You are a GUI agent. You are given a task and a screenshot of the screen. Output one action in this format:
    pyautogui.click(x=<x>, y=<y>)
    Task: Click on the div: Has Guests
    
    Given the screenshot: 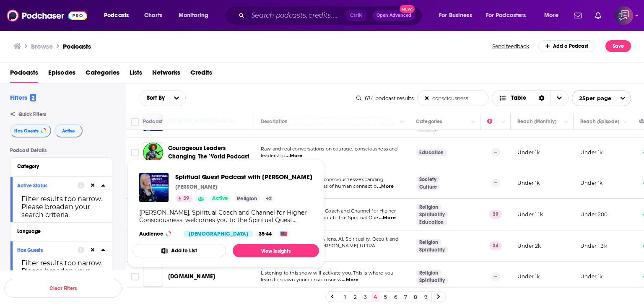 What is the action you would take?
    pyautogui.click(x=44, y=250)
    